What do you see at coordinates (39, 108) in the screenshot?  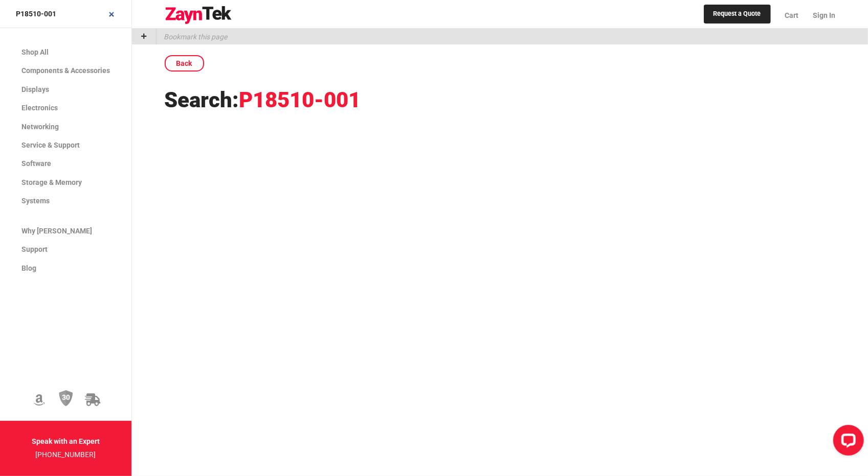 I see `span: Electronics` at bounding box center [39, 108].